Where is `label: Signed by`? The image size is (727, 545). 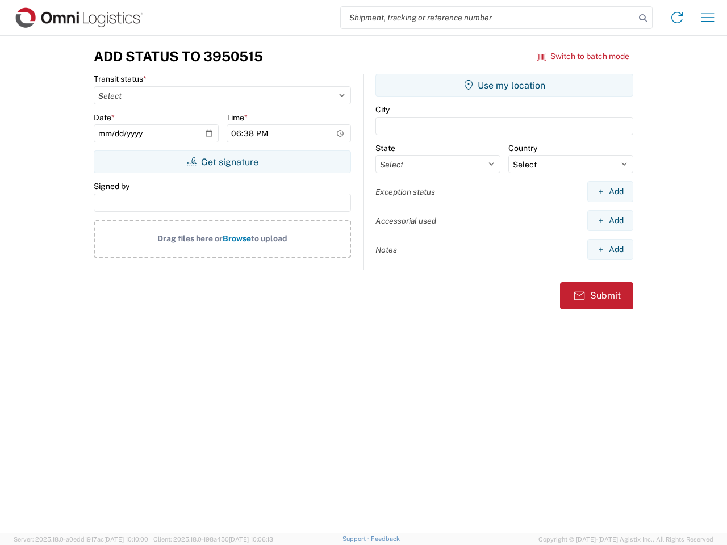
label: Signed by is located at coordinates (111, 186).